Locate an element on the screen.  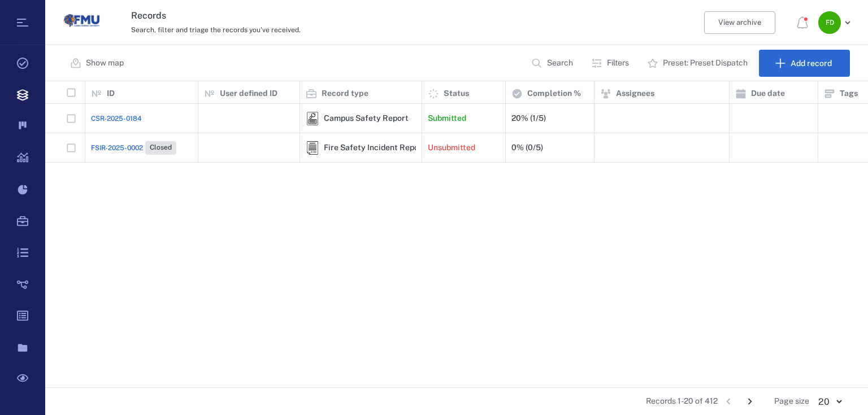
span: Page size is located at coordinates (792, 401).